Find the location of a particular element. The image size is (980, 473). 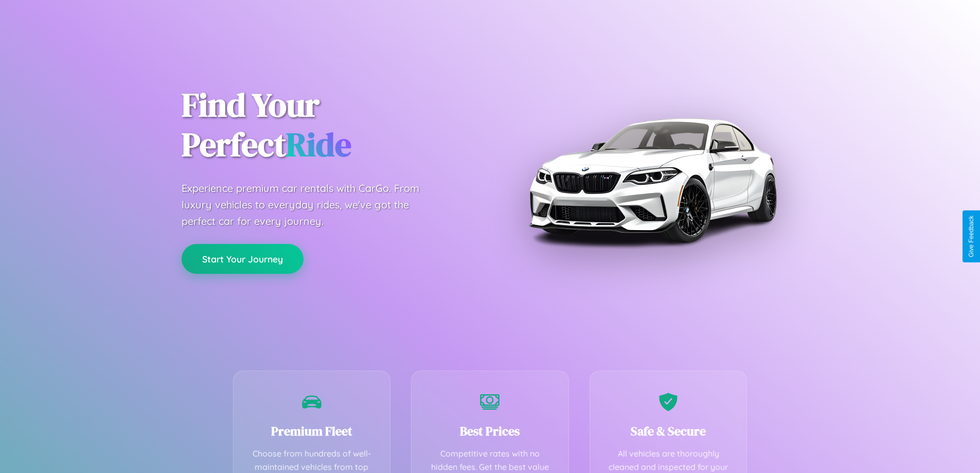

h3: Premium Fleet is located at coordinates (312, 431).